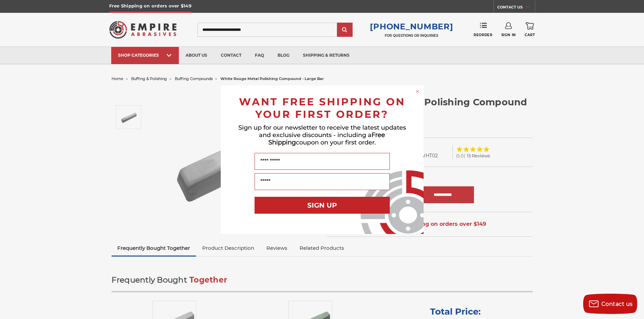  I want to click on button: SIGN UP, so click(322, 205).